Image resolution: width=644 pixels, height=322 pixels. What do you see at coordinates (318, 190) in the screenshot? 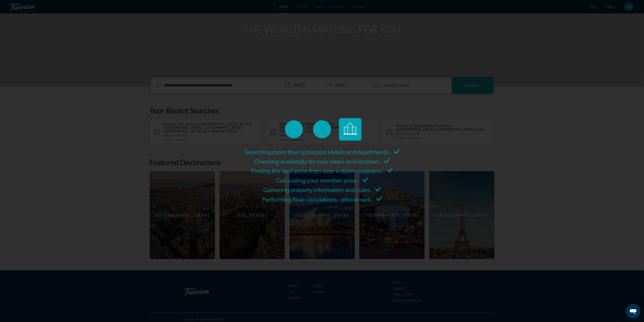
I see `span: Gathering property information and rules...` at bounding box center [318, 190].